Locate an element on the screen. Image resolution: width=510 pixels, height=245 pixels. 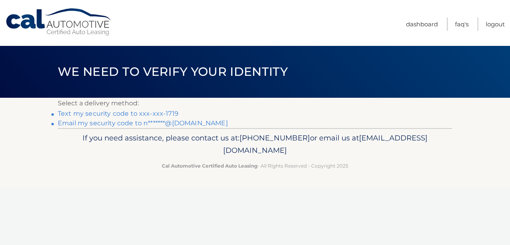
a: Logout is located at coordinates (495, 24).